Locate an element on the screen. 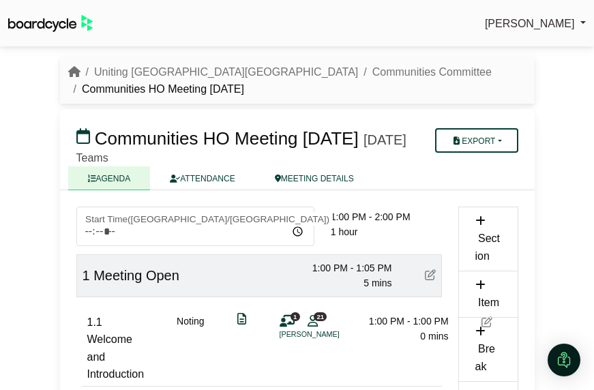 The width and height of the screenshot is (594, 390). span: Break is located at coordinates (485, 357).